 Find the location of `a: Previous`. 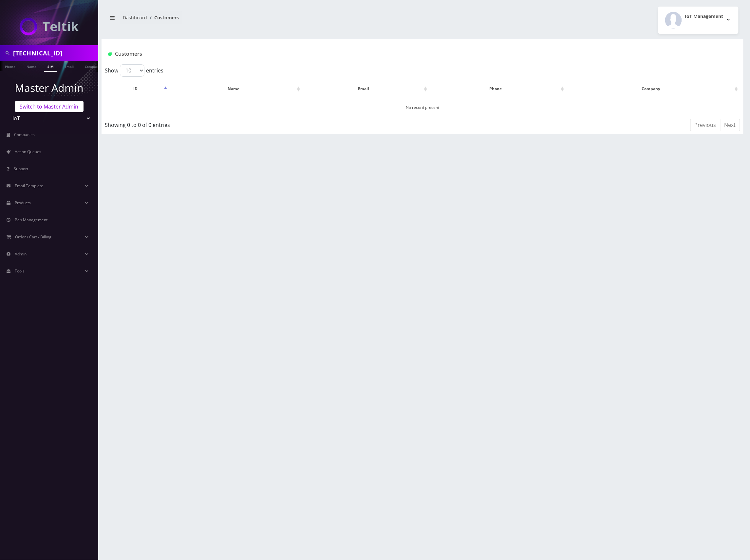

a: Previous is located at coordinates (706, 125).